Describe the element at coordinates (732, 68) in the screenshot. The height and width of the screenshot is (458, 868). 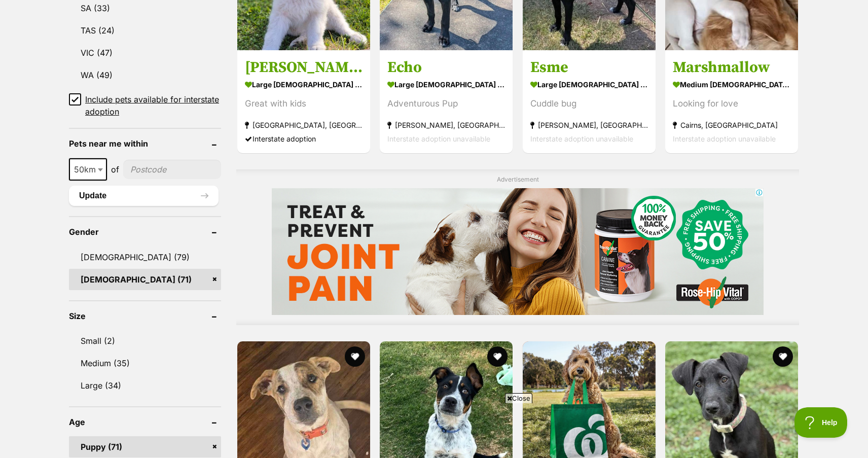
I see `h3: Marshmallow` at that location.